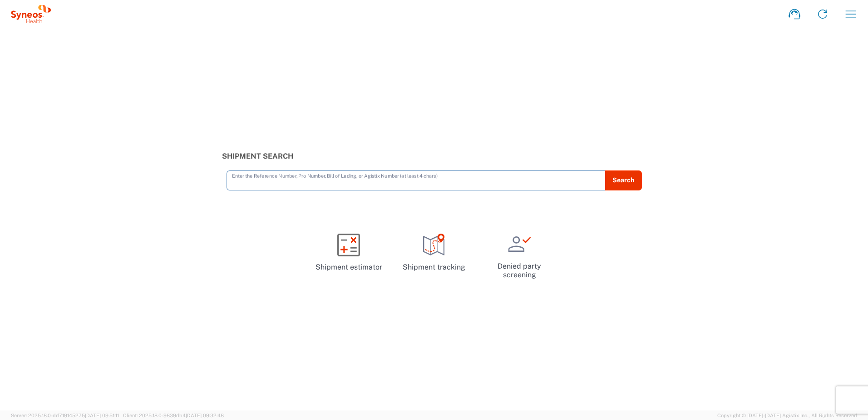  I want to click on h3: Shipment Search, so click(434, 156).